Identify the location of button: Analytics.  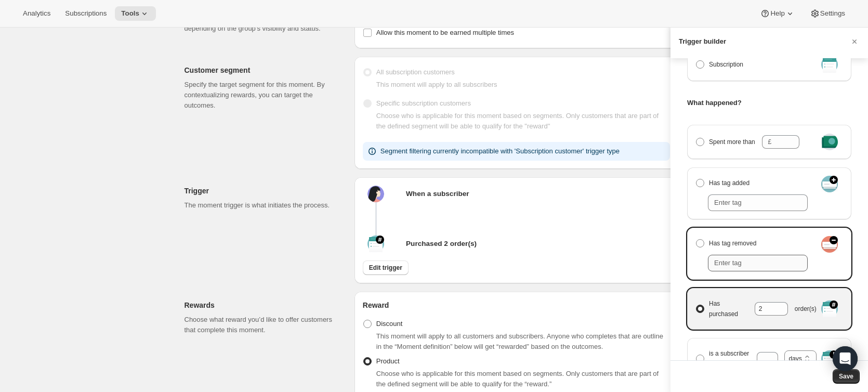
(37, 13).